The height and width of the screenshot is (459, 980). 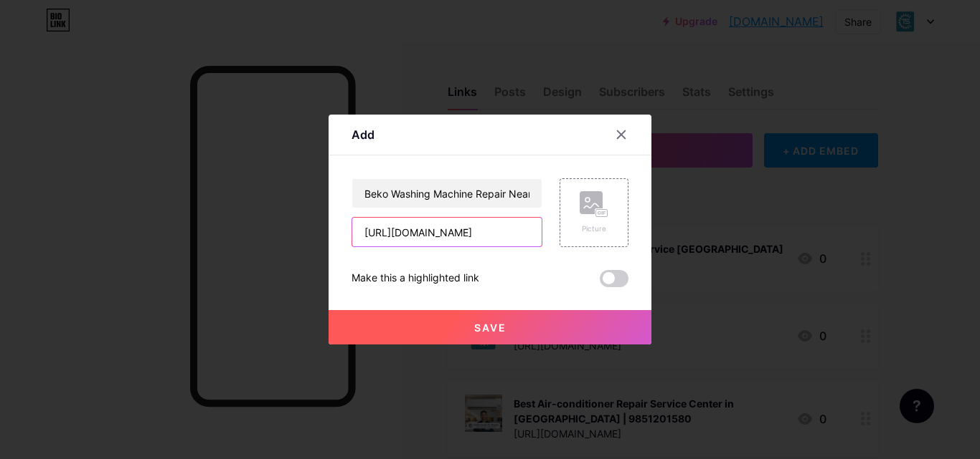 What do you see at coordinates (415, 278) in the screenshot?
I see `div: Make this a highlighted link` at bounding box center [415, 278].